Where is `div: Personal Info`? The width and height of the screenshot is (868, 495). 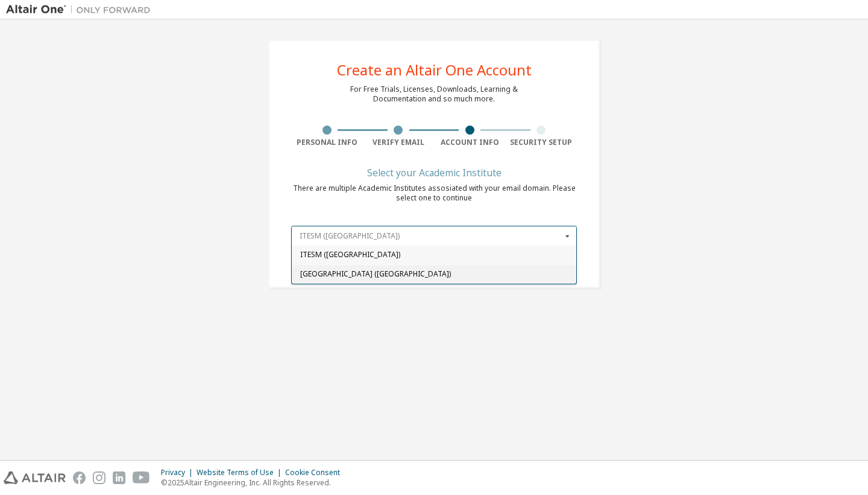 div: Personal Info is located at coordinates (327, 142).